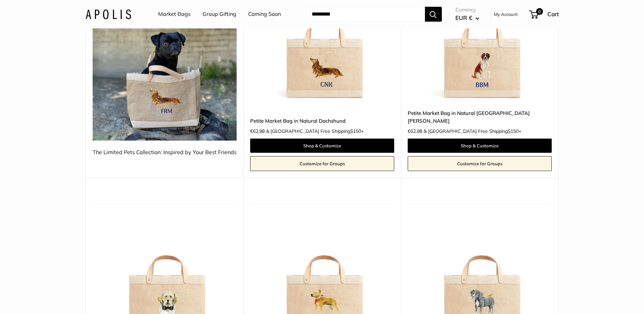 The height and width of the screenshot is (314, 644). Describe the element at coordinates (468, 10) in the screenshot. I see `span: Currency` at that location.